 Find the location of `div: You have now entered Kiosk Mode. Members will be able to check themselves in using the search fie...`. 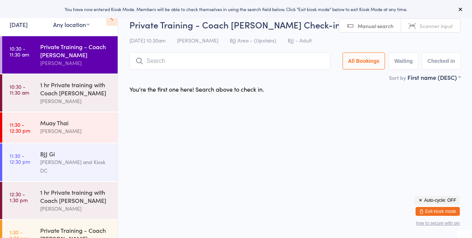

div: You have now entered Kiosk Mode. Members will be able to check themselves in using the search fie... is located at coordinates (236, 9).